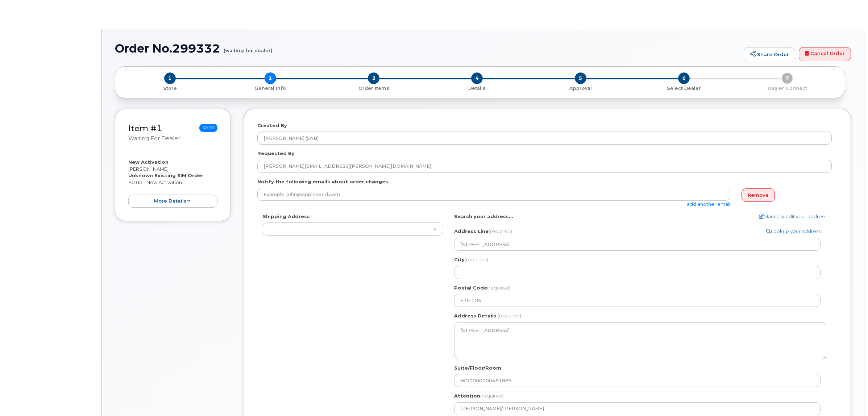 This screenshot has height=416, width=868. What do you see at coordinates (580, 79) in the screenshot?
I see `span: 5` at bounding box center [580, 79].